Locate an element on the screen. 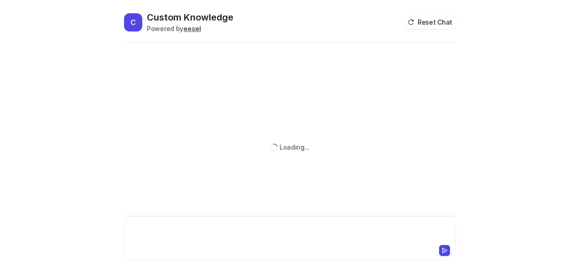 This screenshot has height=271, width=580. div: Powered by is located at coordinates (190, 28).